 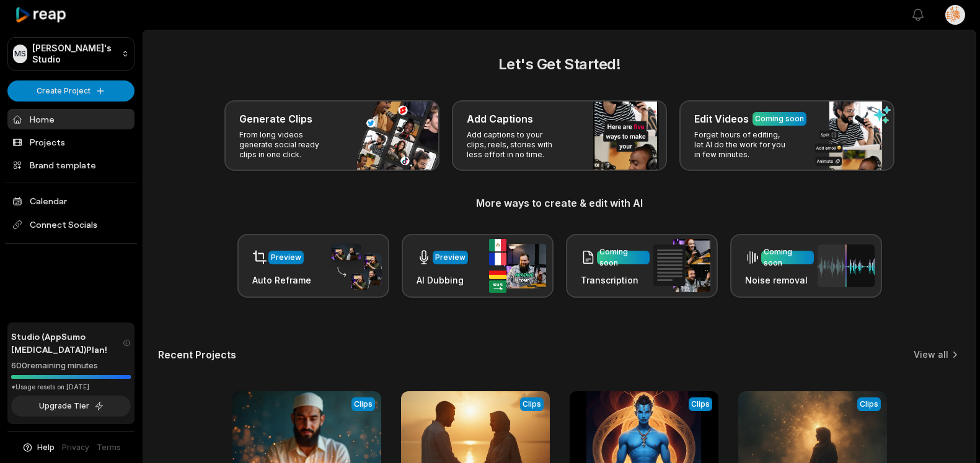 I want to click on h3: Noise removal, so click(x=779, y=280).